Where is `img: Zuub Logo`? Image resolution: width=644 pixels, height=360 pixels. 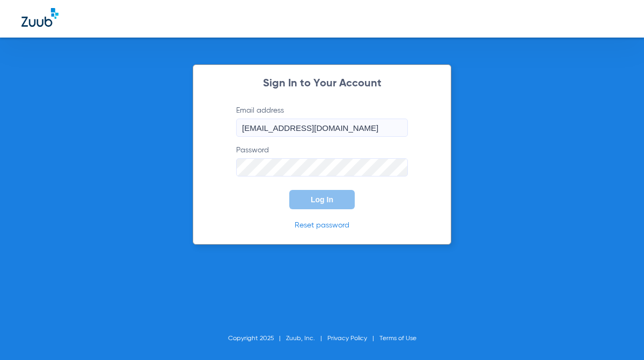 img: Zuub Logo is located at coordinates (40, 17).